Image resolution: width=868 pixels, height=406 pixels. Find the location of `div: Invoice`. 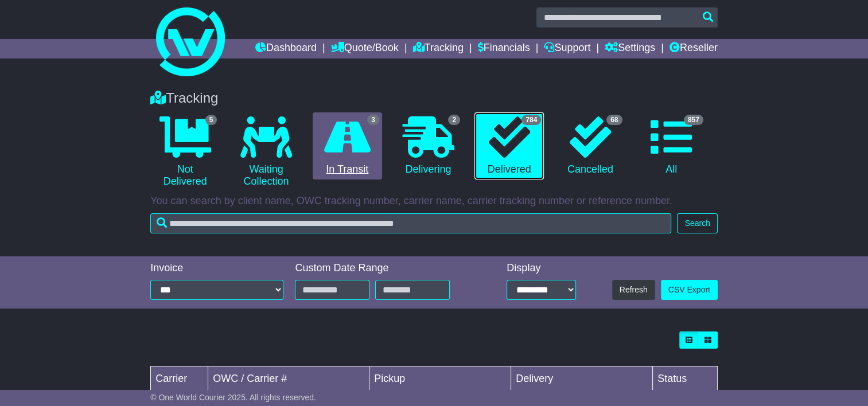

div: Invoice is located at coordinates (217, 268).